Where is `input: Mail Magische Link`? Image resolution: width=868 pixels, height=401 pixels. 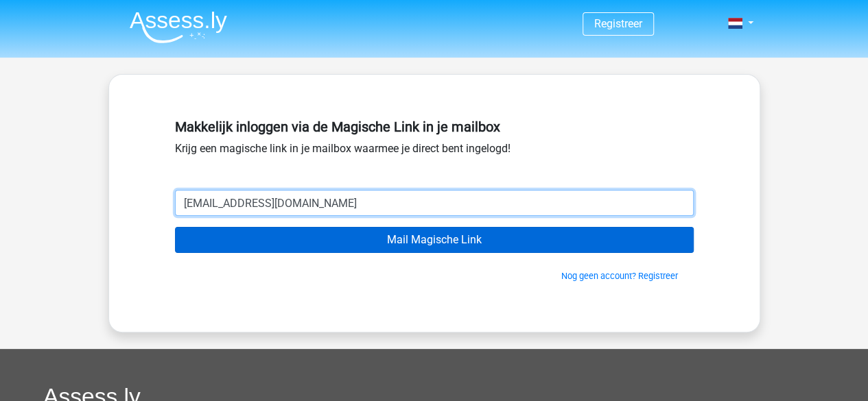
input: Mail Magische Link is located at coordinates (434, 240).